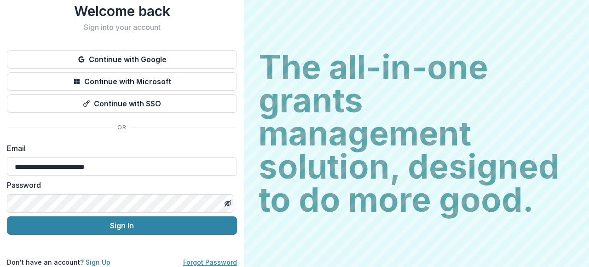 This screenshot has height=267, width=589. Describe the element at coordinates (122, 11) in the screenshot. I see `h1: Welcome back` at that location.